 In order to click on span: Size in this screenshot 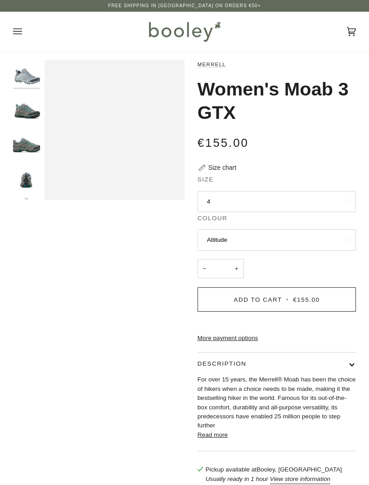, I will do `click(206, 180)`.